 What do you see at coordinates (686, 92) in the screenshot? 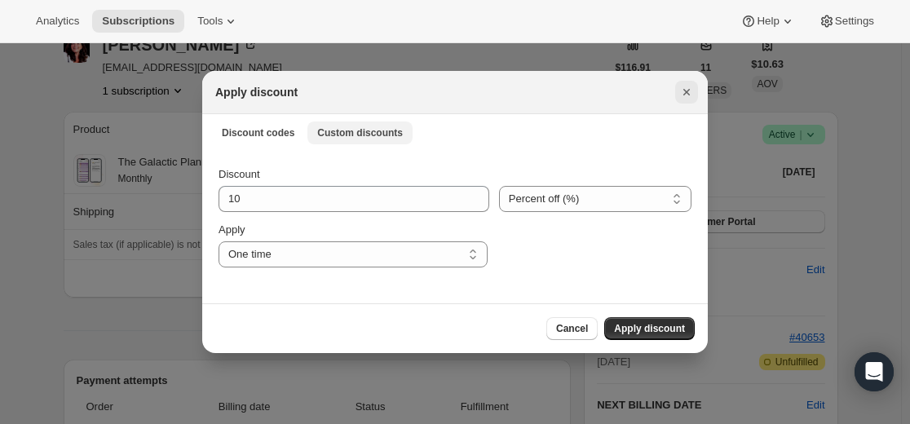
I see `button: Close` at bounding box center [686, 92].